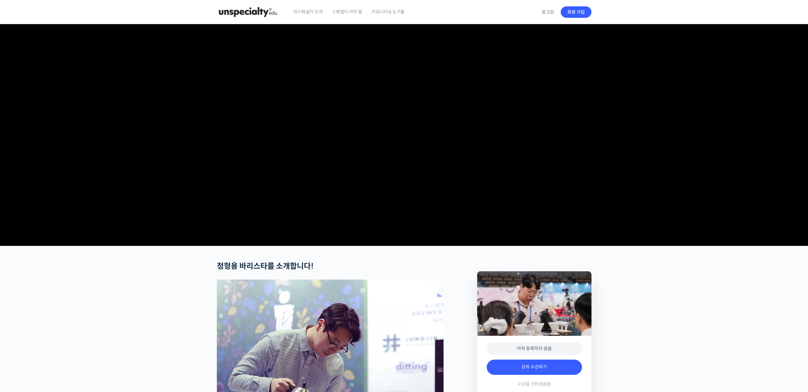 The image size is (808, 392). I want to click on span: 수강료 199,000원, so click(534, 384).